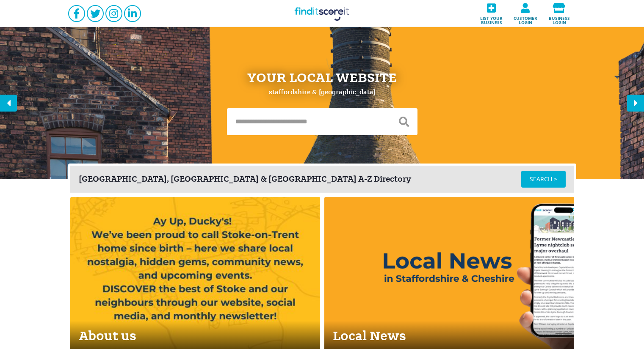 This screenshot has width=644, height=349. I want to click on a: Business login, so click(559, 14).